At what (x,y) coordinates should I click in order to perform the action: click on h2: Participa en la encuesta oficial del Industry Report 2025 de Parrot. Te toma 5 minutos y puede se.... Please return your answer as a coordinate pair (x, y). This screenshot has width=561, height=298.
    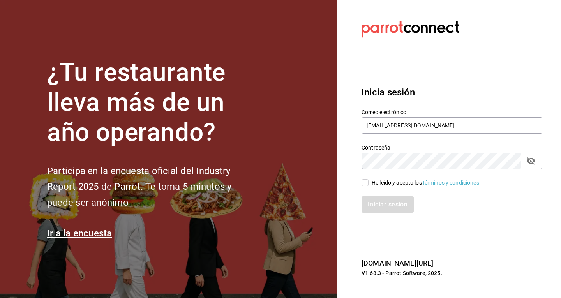
    Looking at the image, I should click on (152, 187).